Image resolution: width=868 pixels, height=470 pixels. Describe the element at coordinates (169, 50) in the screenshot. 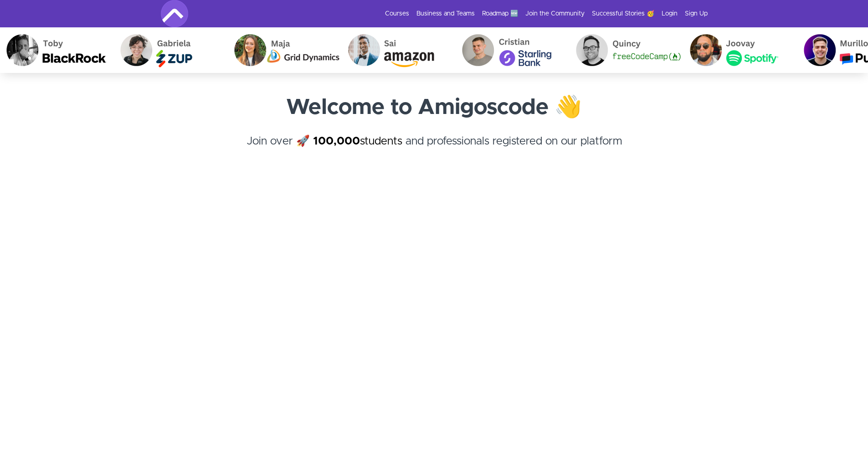

I see `img: Gabriela` at that location.